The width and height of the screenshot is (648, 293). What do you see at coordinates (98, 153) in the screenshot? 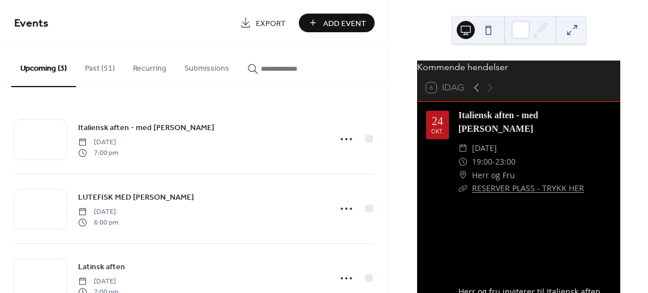
I see `span: 7:00 pm` at bounding box center [98, 153].